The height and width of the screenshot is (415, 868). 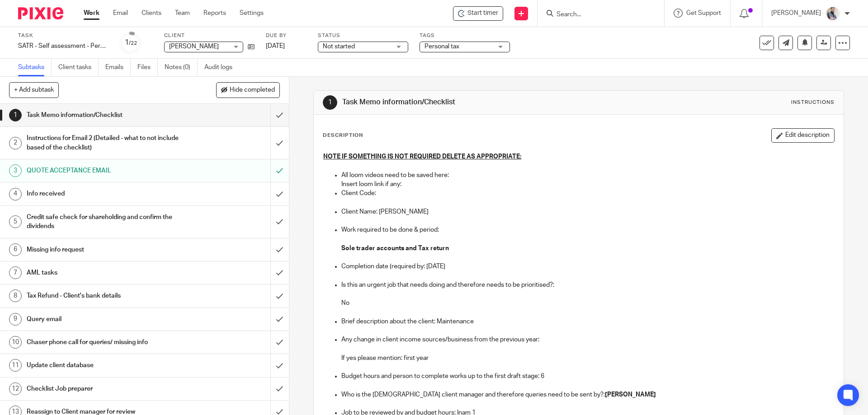 I want to click on div: 9, so click(x=15, y=320).